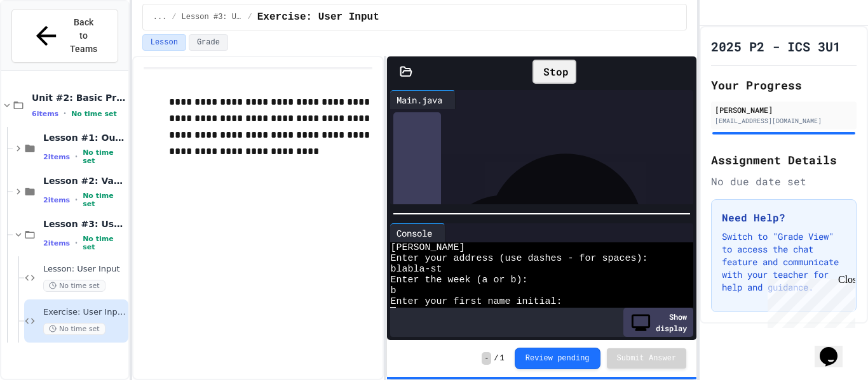 This screenshot has height=380, width=868. I want to click on span: 1, so click(502, 359).